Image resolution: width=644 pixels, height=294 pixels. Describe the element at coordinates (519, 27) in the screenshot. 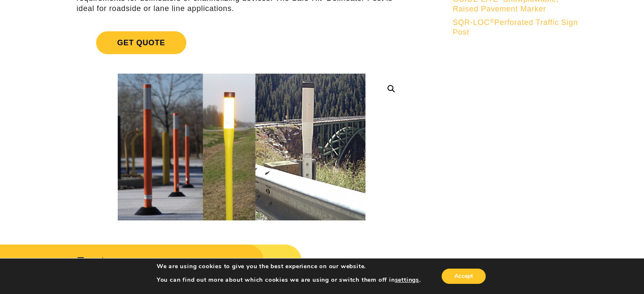

I see `a: SQR-LOC®Perforated Traffic Sign Post` at that location.